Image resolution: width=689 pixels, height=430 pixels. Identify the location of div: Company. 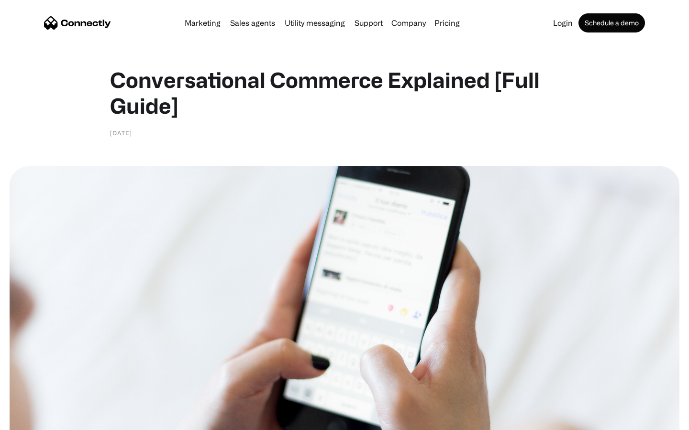
(408, 23).